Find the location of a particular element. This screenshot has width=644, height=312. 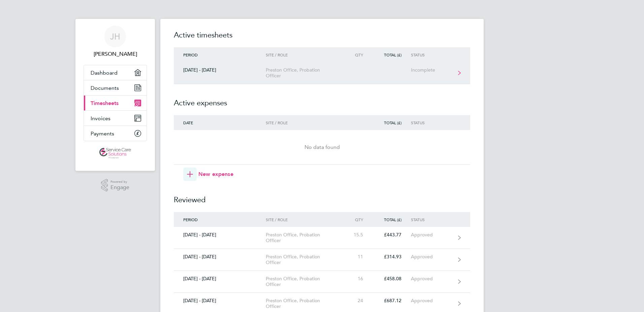

a: Invoices is located at coordinates (115, 118).